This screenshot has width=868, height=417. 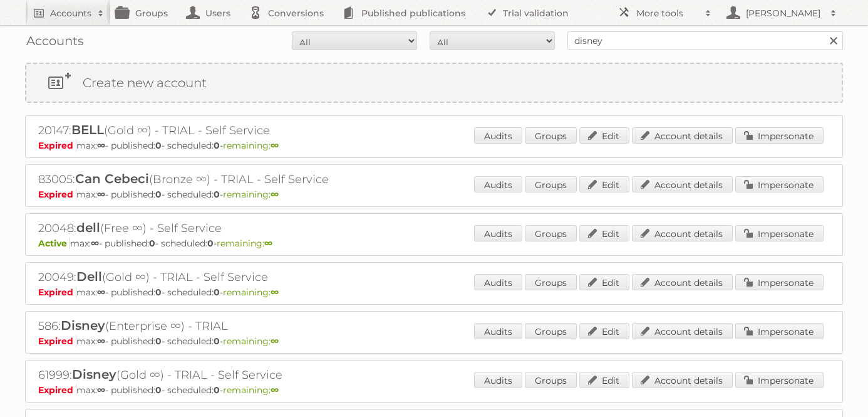 I want to click on h2: 20049: (Gold ∞) - TRIAL - Self Service, so click(x=257, y=277).